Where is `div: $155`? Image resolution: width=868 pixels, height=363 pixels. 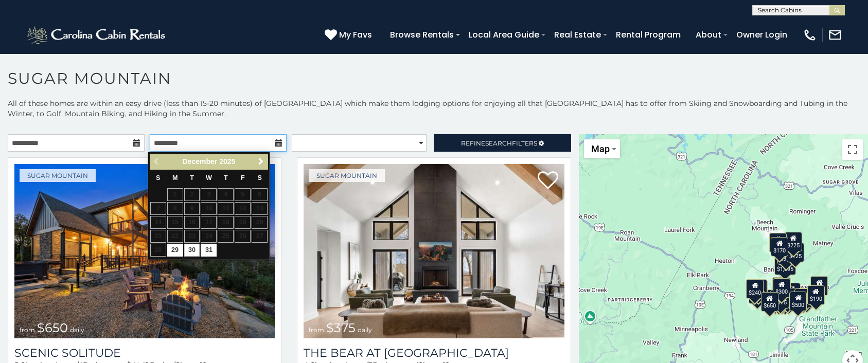 div: $155 is located at coordinates (819, 286).